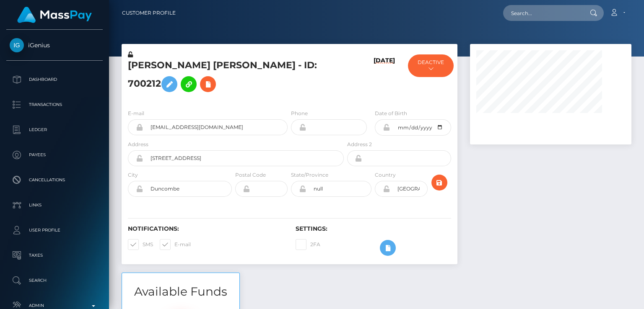 The height and width of the screenshot is (309, 644). Describe the element at coordinates (55, 180) in the screenshot. I see `p: Cancellations` at that location.